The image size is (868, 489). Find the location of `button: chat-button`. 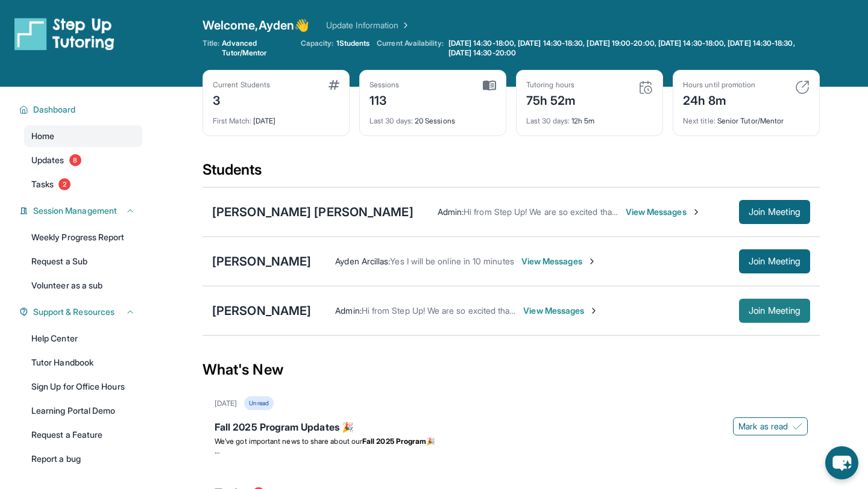

button: chat-button is located at coordinates (841, 462).